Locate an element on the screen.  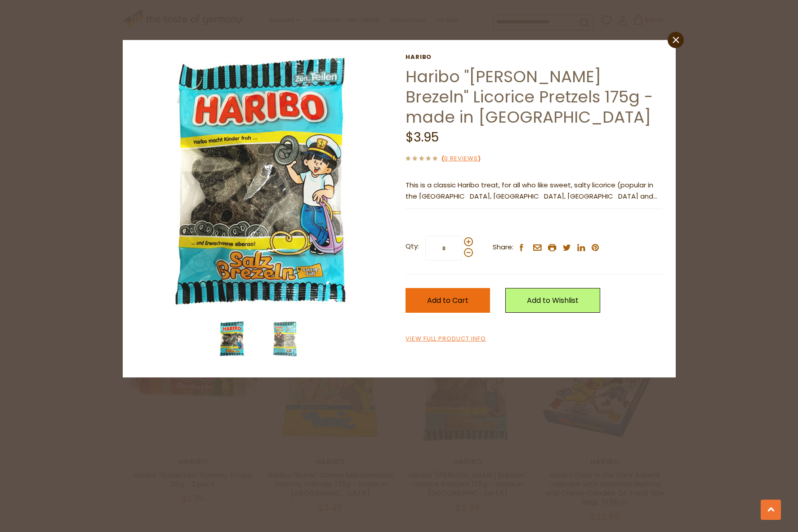
button: Add to Cart is located at coordinates (448, 300).